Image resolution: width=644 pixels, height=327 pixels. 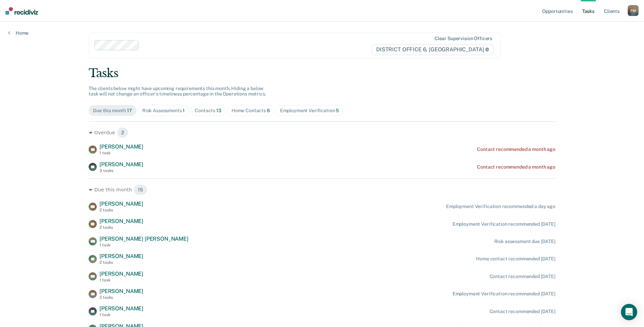 What do you see at coordinates (634, 10) in the screenshot?
I see `button: PM` at bounding box center [634, 10].